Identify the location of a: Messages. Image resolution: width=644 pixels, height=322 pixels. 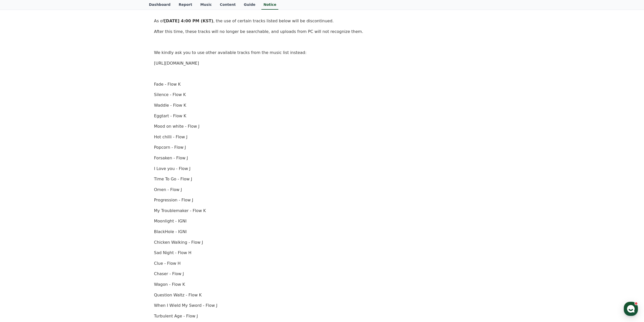
(49, 167).